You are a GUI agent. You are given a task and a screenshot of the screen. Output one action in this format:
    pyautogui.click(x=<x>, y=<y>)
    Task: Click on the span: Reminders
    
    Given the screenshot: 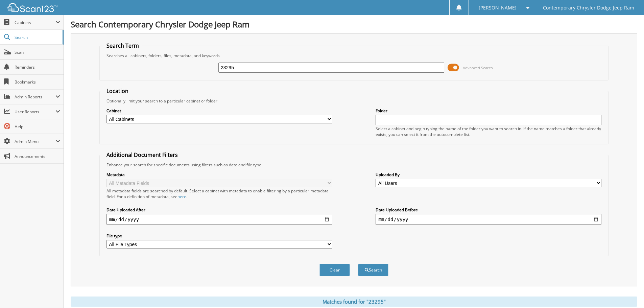 What is the action you would take?
    pyautogui.click(x=37, y=67)
    